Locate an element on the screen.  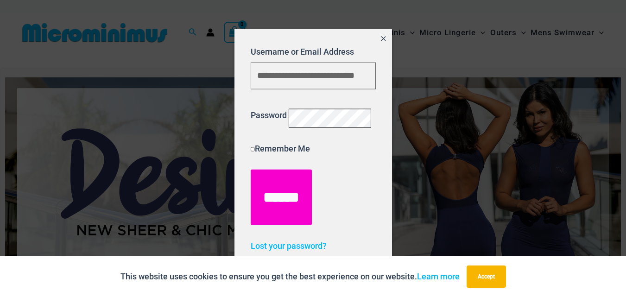
p: This website uses cookies to ensure you get the best experience on our website. is located at coordinates (290, 276).